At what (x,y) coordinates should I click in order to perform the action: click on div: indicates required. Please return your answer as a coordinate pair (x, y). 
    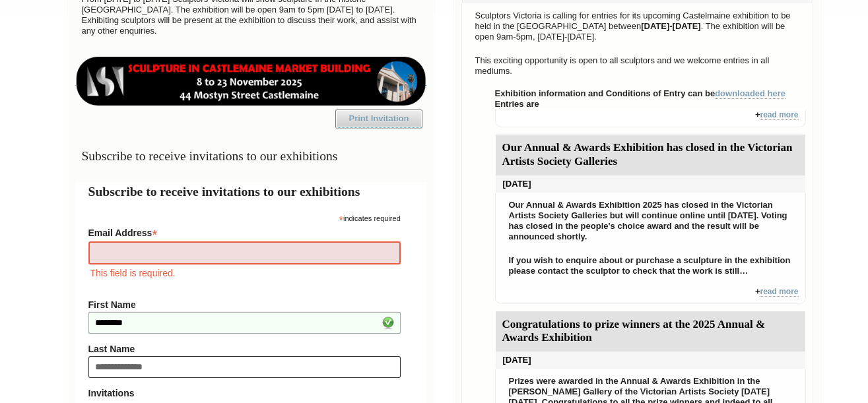
    Looking at the image, I should click on (244, 217).